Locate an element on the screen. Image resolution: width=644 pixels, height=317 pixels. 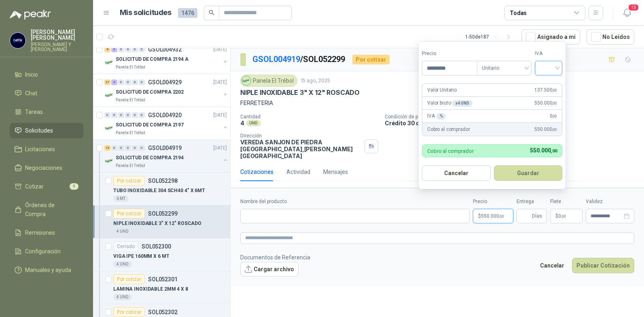
p: Cantidad is located at coordinates (309, 117).